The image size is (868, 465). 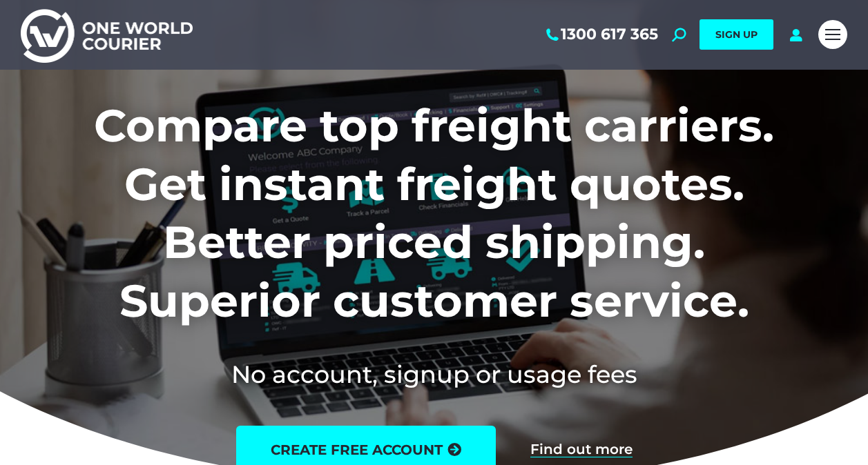 I want to click on a: 1300 617 365, so click(x=601, y=35).